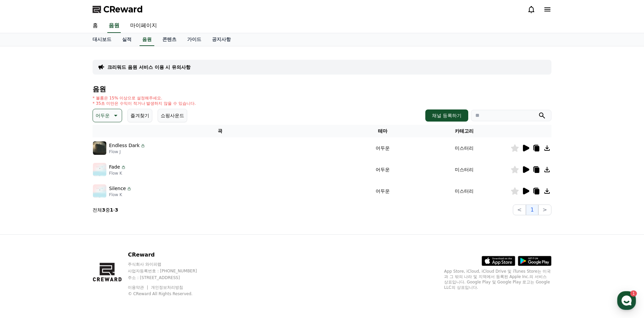 The image size is (644, 318). What do you see at coordinates (532, 210) in the screenshot?
I see `button: 1` at bounding box center [532, 210].